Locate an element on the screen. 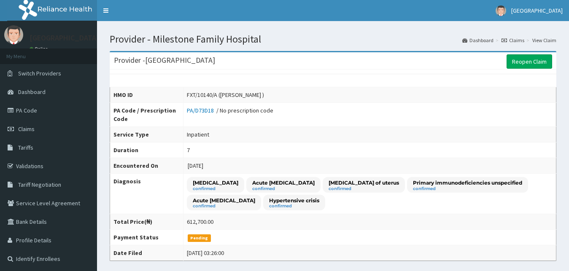 The width and height of the screenshot is (569, 271). p: Hypertensive crisis is located at coordinates (294, 200).